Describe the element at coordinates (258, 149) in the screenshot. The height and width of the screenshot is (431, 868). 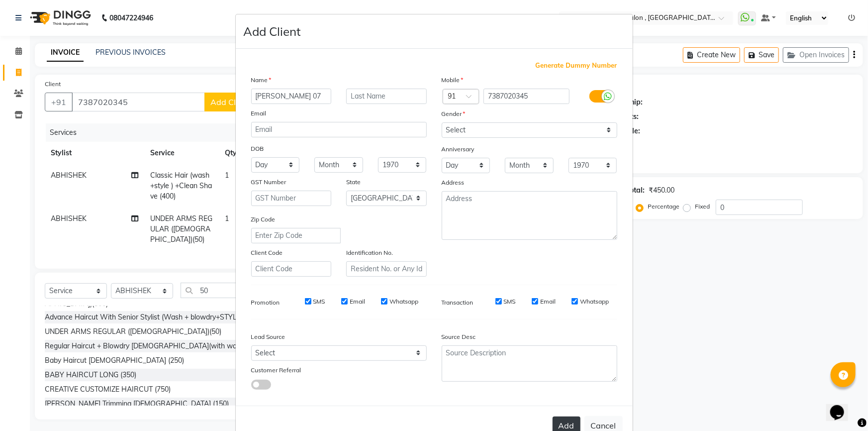
I see `label: DOB` at that location.